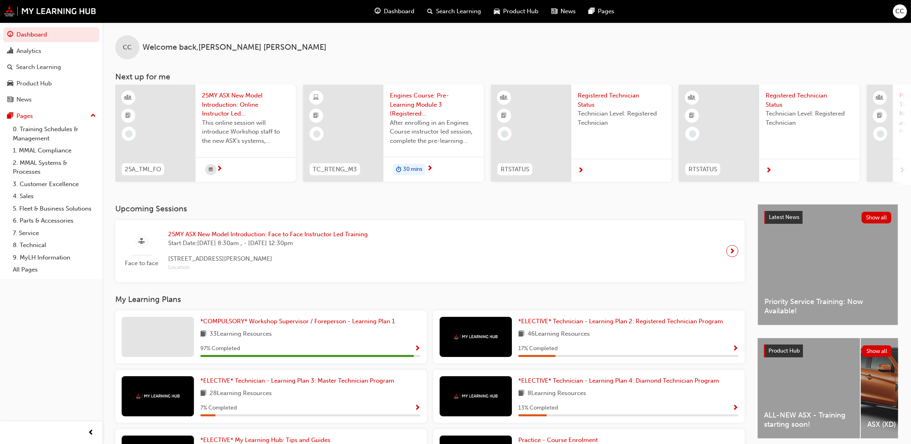 Image resolution: width=911 pixels, height=444 pixels. Describe the element at coordinates (24, 116) in the screenshot. I see `div: Pages` at that location.